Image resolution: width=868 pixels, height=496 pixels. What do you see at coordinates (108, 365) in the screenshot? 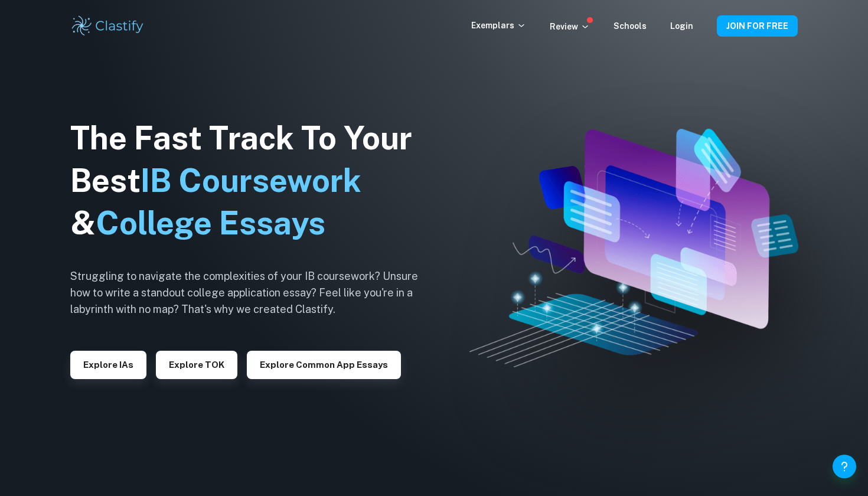
I see `button: Explore IAs` at bounding box center [108, 365].